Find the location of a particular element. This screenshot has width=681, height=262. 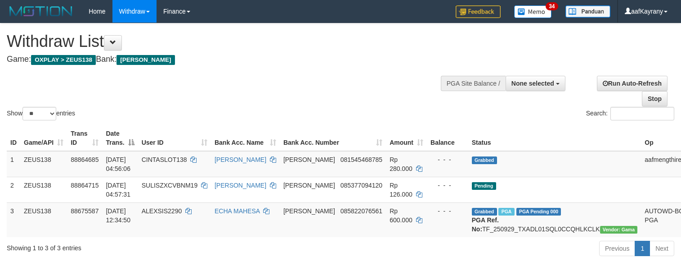

a: ECHA MAHESA is located at coordinates (237, 211).